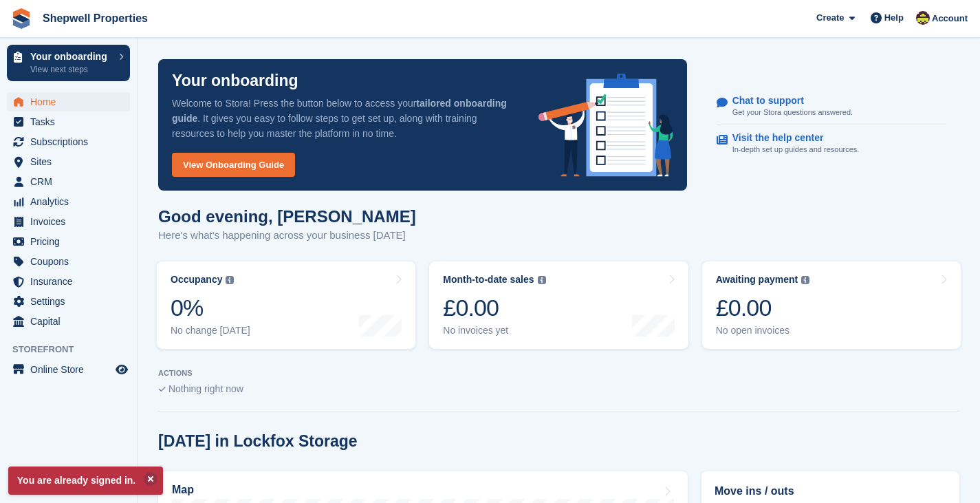  What do you see at coordinates (71, 141) in the screenshot?
I see `span: Subscriptions` at bounding box center [71, 141].